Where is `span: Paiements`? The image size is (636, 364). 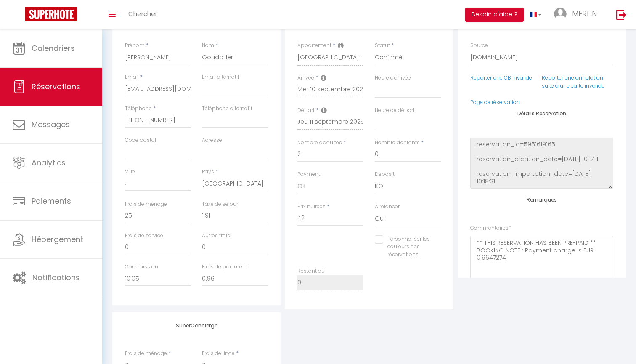
span: Paiements is located at coordinates (51, 201).